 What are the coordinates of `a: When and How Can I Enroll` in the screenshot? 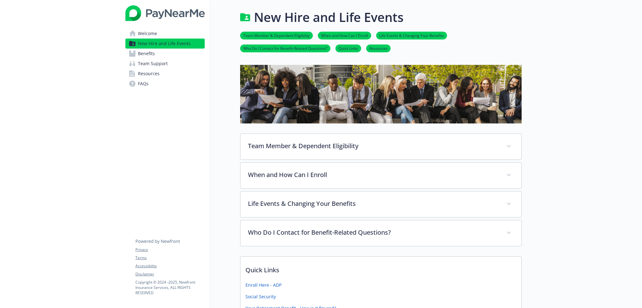 It's located at (344, 35).